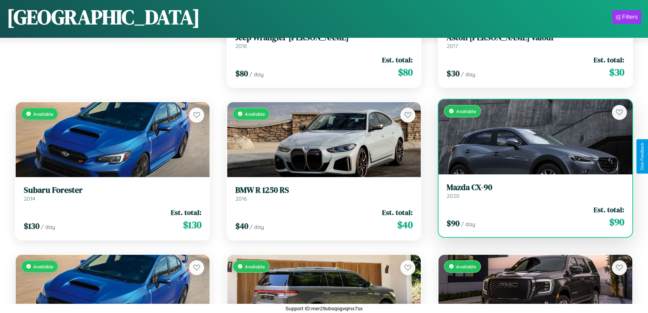 The height and width of the screenshot is (313, 648). What do you see at coordinates (453, 196) in the screenshot?
I see `span: 2020` at bounding box center [453, 196].